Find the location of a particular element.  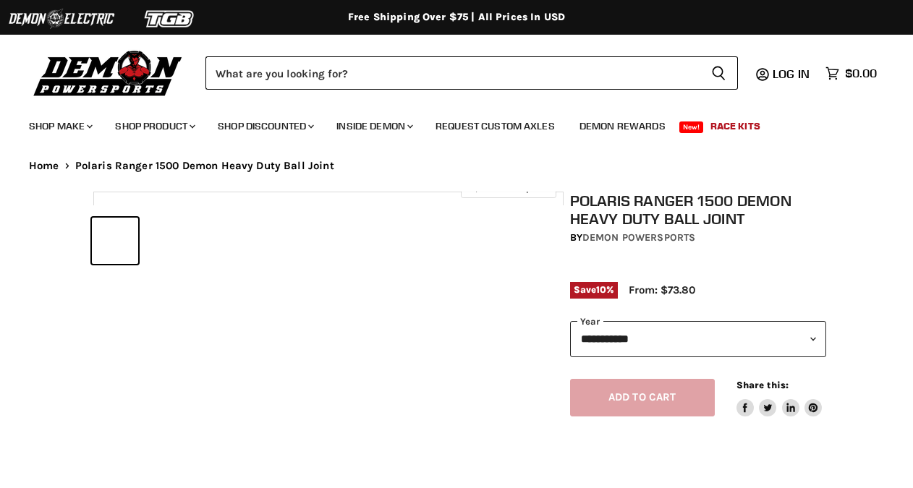

a: Demon Powersports is located at coordinates (639, 237).